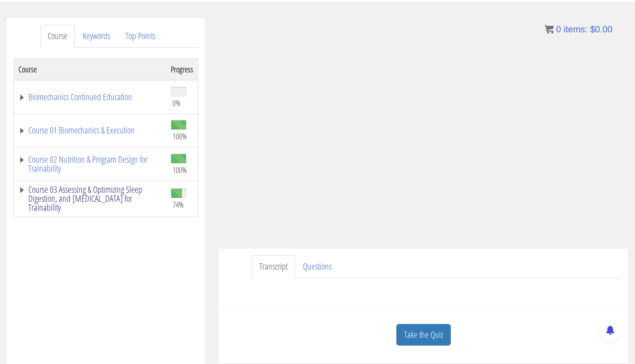 Image resolution: width=635 pixels, height=364 pixels. Describe the element at coordinates (423, 335) in the screenshot. I see `a: Take the Quiz` at that location.